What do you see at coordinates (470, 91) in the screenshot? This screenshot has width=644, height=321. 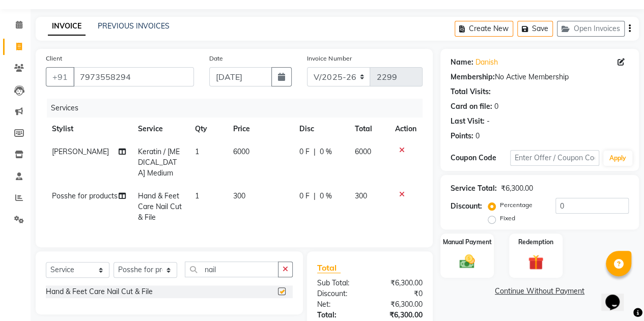 I see `div: Total Visits:` at bounding box center [470, 91].